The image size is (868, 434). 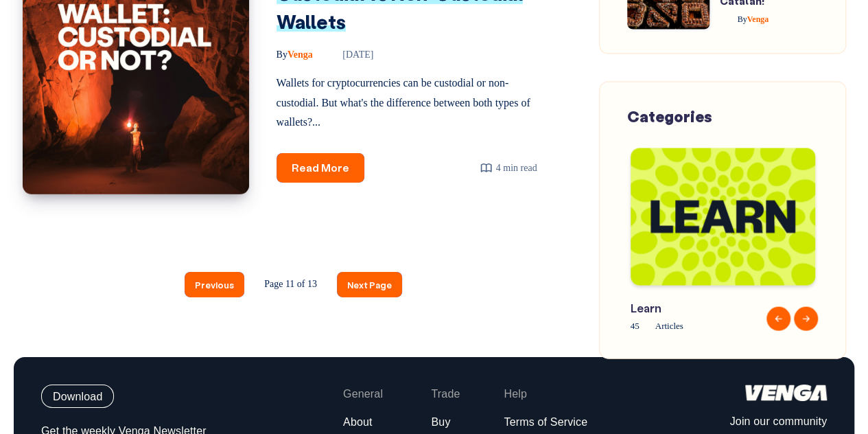 I want to click on a: Next Page, so click(x=369, y=284).